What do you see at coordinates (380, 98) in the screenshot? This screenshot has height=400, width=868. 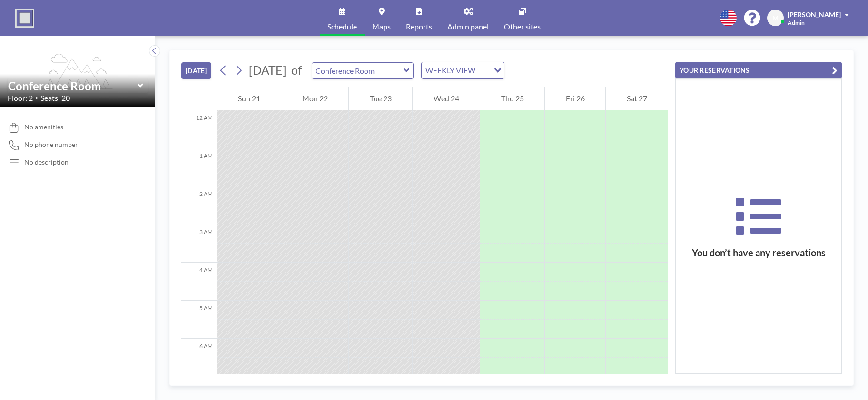 I see `div: Tue 23` at bounding box center [380, 98].